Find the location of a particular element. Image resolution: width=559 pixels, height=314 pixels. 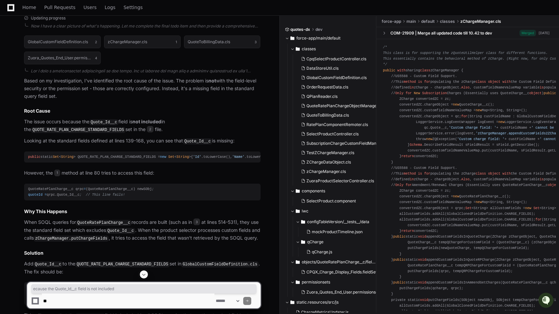

img: PlayerZero is located at coordinates (13, 13).